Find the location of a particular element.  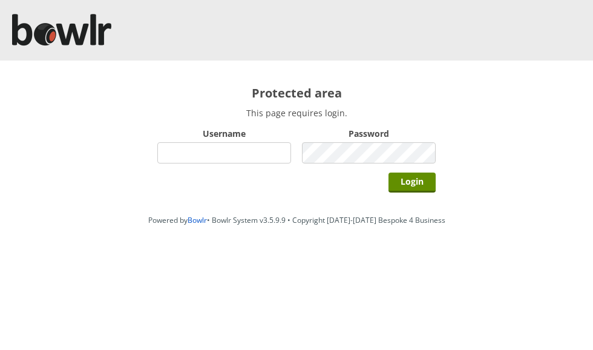

a: Bowlr is located at coordinates (197, 220).